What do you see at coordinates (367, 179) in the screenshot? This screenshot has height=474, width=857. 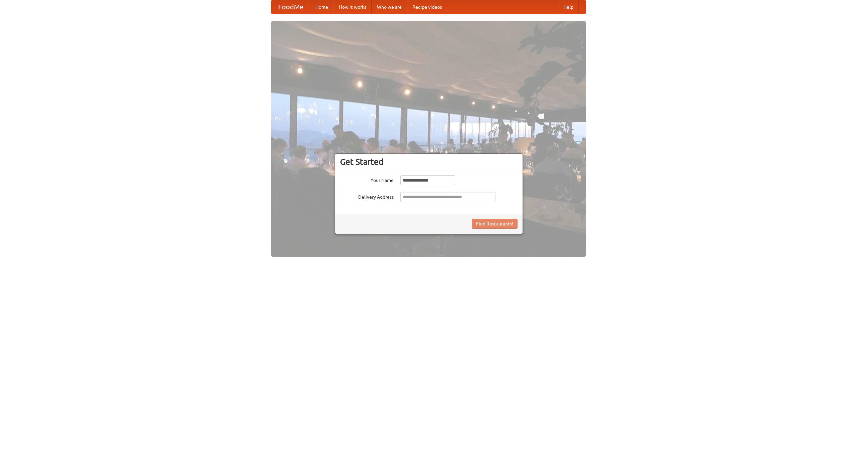 I see `label: Your Name` at bounding box center [367, 179].